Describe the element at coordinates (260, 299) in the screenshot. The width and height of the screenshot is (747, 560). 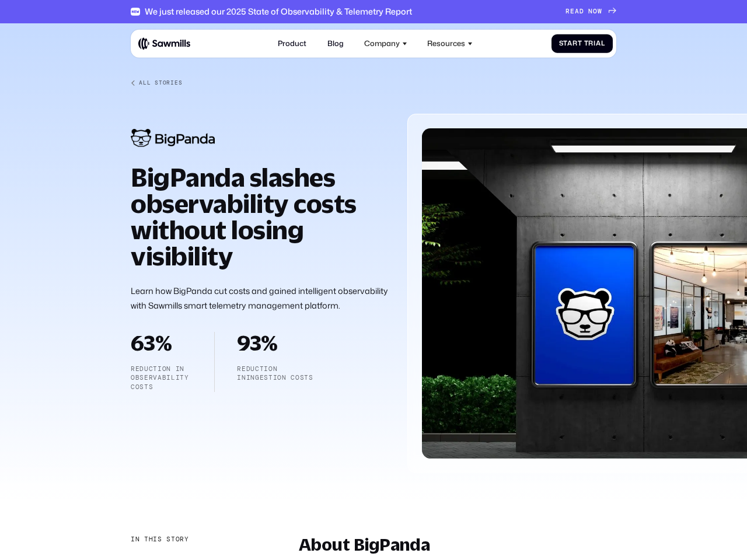
I see `p: Learn how BigPanda cut costs and gained intelligent observability with Sawmills smart telemetry m...` at that location.